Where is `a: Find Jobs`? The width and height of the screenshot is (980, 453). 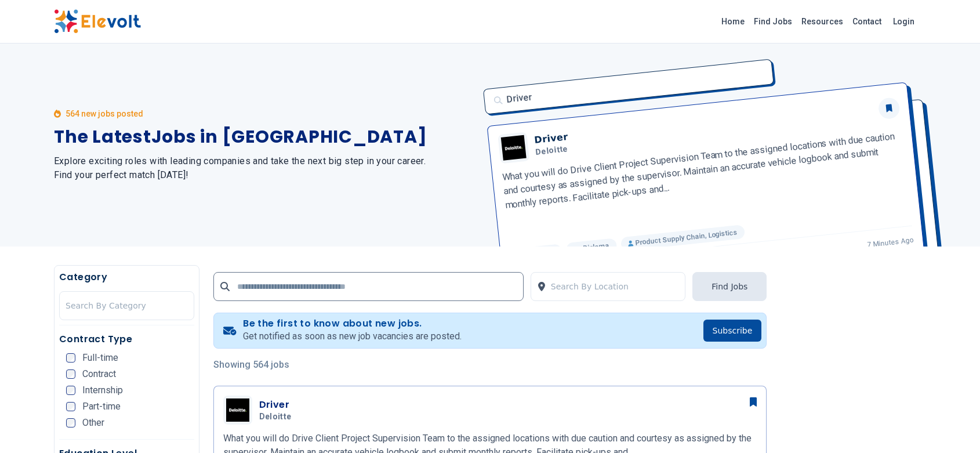
a: Find Jobs is located at coordinates (773, 21).